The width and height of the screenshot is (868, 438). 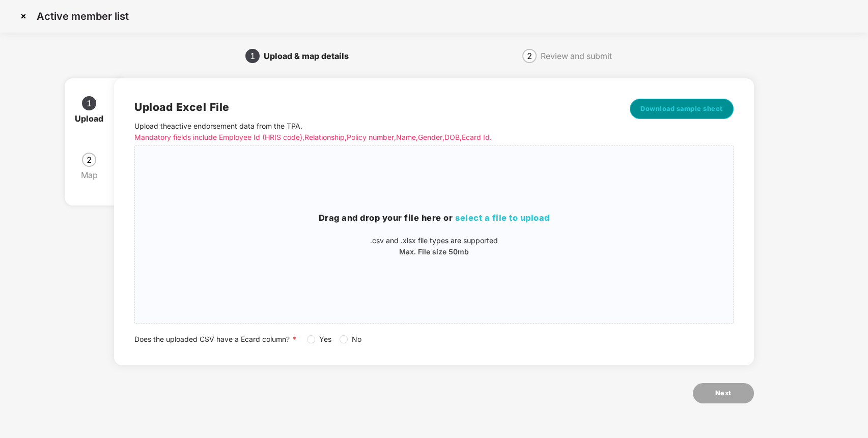 What do you see at coordinates (576, 56) in the screenshot?
I see `div: Review and submit` at bounding box center [576, 56].